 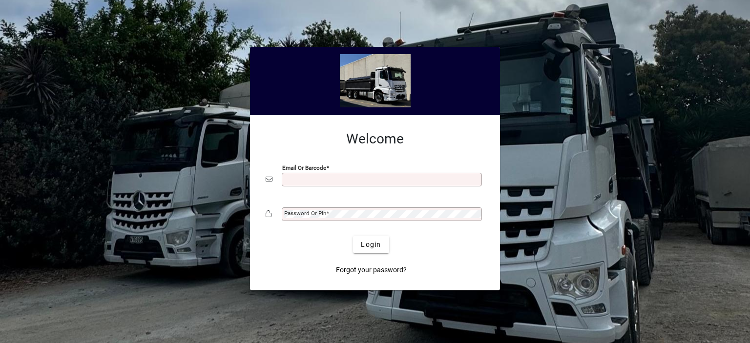 I want to click on mat-label: Password or Pin, so click(x=305, y=214).